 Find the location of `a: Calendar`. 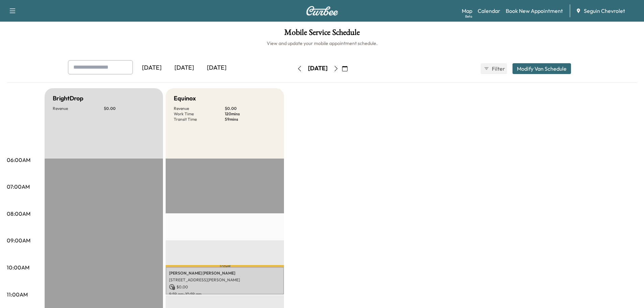

a: Calendar is located at coordinates (489, 11).